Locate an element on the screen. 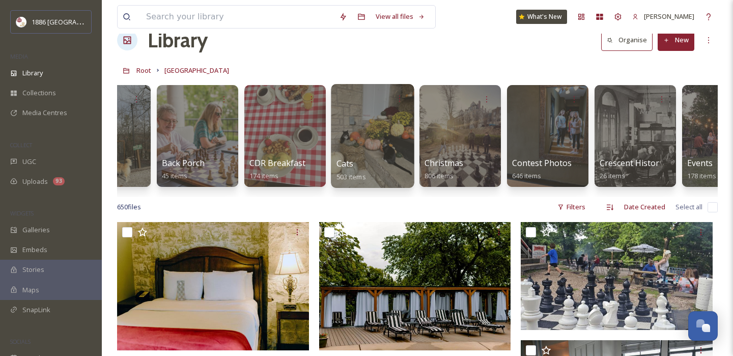 The image size is (733, 356). span: Uploads is located at coordinates (35, 181).